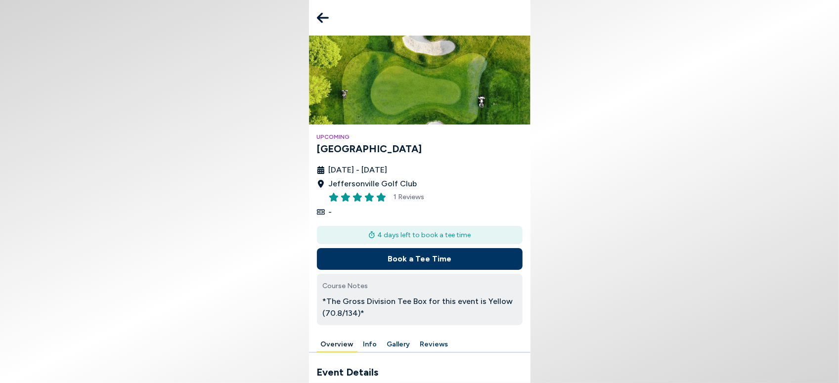 This screenshot has width=839, height=383. I want to click on span: 1 Reviews, so click(409, 197).